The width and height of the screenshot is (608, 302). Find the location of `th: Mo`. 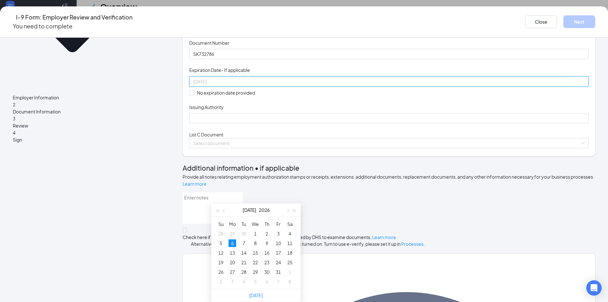

th: Mo is located at coordinates (232, 224).